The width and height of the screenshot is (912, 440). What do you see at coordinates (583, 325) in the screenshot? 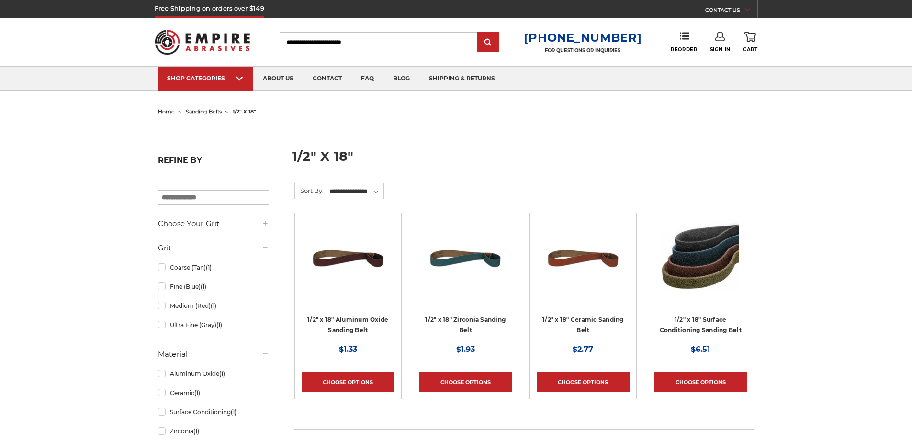
I see `a: 1/2" x 18" Ceramic Sanding Belt` at bounding box center [583, 325].